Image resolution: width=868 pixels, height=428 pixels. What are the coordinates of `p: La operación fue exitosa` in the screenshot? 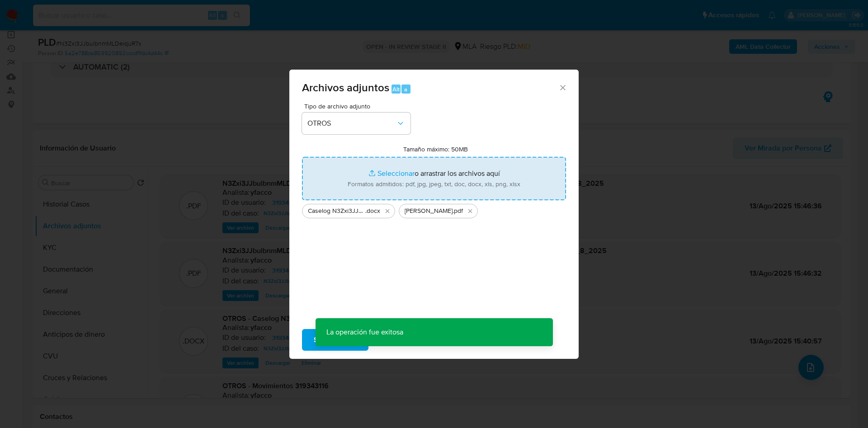 It's located at (365, 332).